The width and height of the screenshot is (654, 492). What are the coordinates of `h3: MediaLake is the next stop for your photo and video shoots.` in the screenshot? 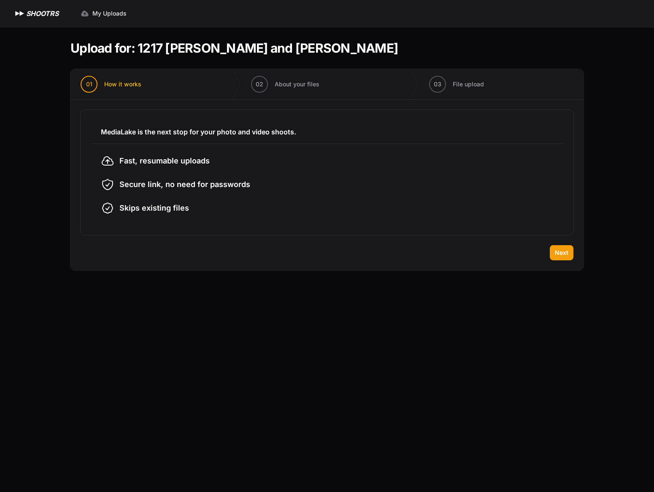 It's located at (327, 132).